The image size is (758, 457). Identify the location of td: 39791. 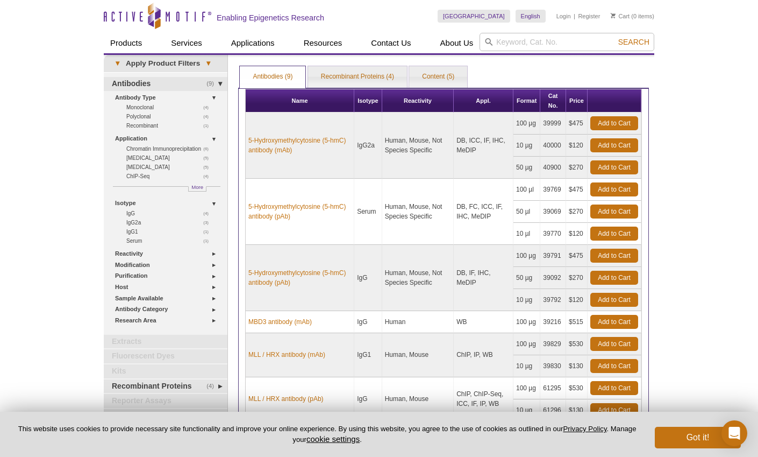
(553, 255).